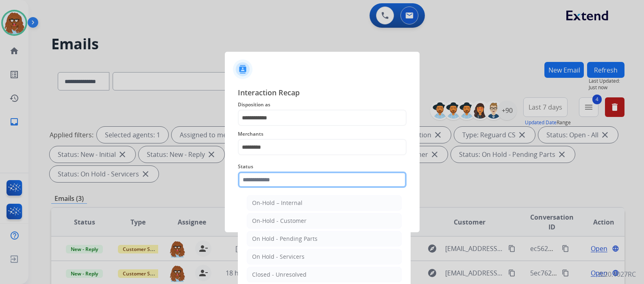  I want to click on div: On Hold - Pending Parts, so click(285, 239).